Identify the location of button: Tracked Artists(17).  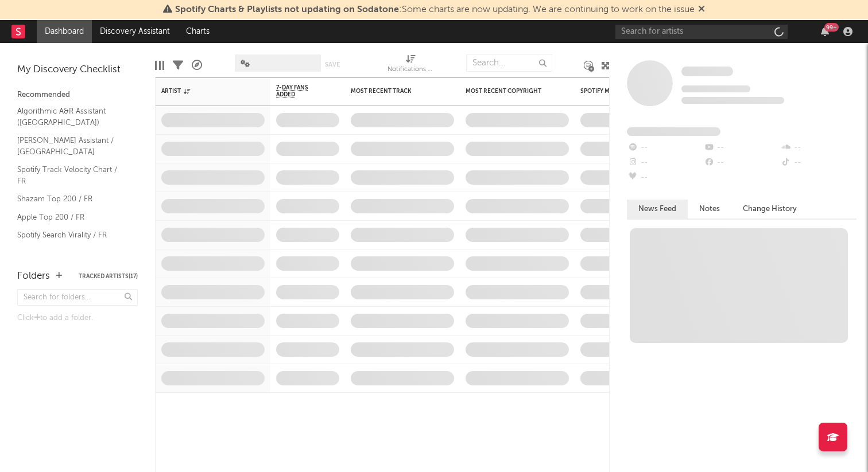
(108, 277).